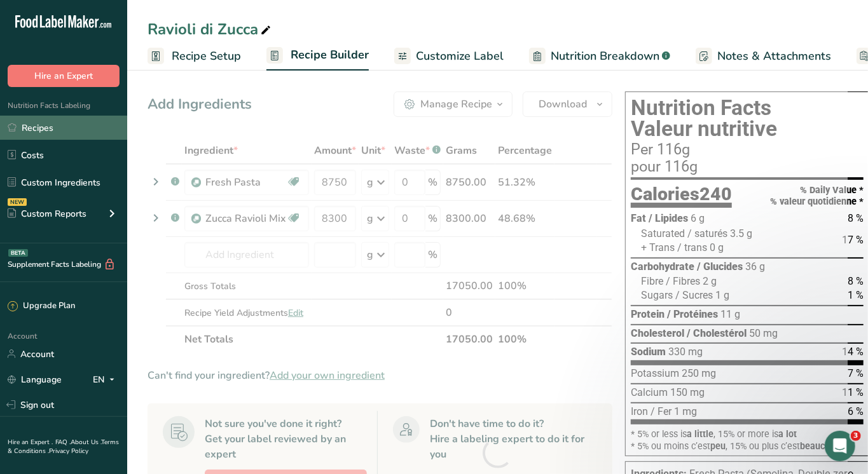 The height and width of the screenshot is (474, 868). What do you see at coordinates (63, 447) in the screenshot?
I see `a: Terms & Conditions .` at bounding box center [63, 447].